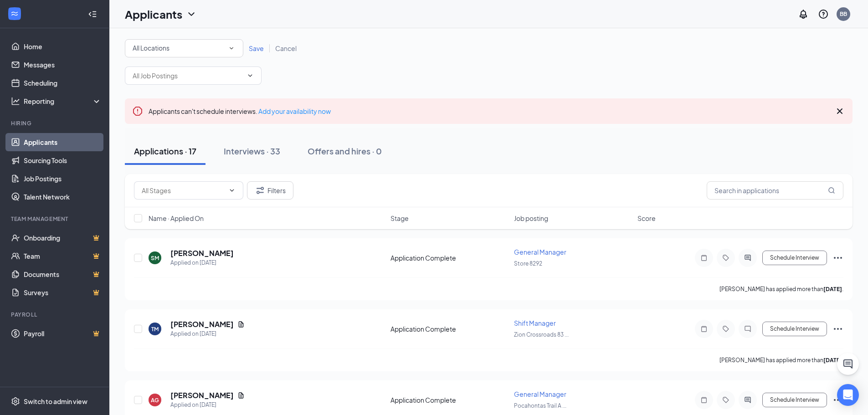 Image resolution: width=868 pixels, height=415 pixels. Describe the element at coordinates (260, 191) in the screenshot. I see `svg: Filter` at that location.